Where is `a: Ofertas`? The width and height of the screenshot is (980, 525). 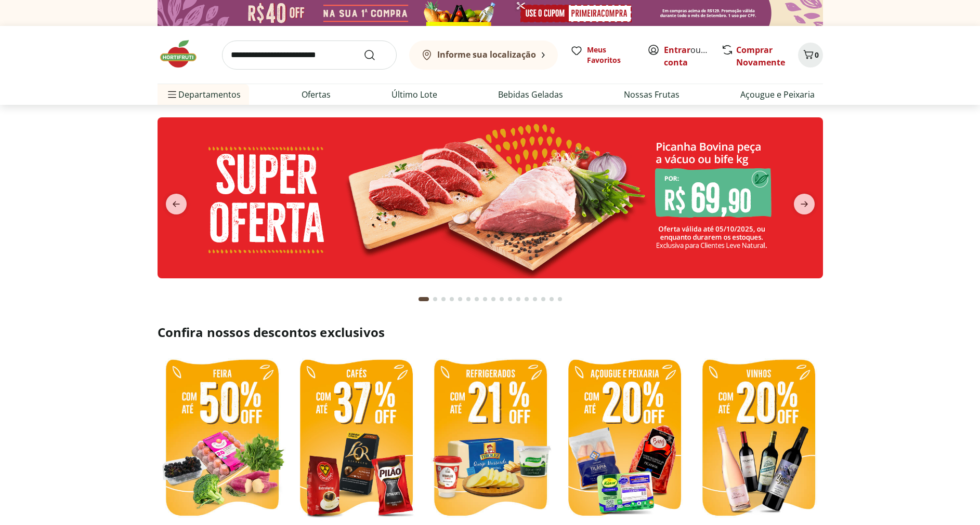
a: Ofertas is located at coordinates (316, 95).